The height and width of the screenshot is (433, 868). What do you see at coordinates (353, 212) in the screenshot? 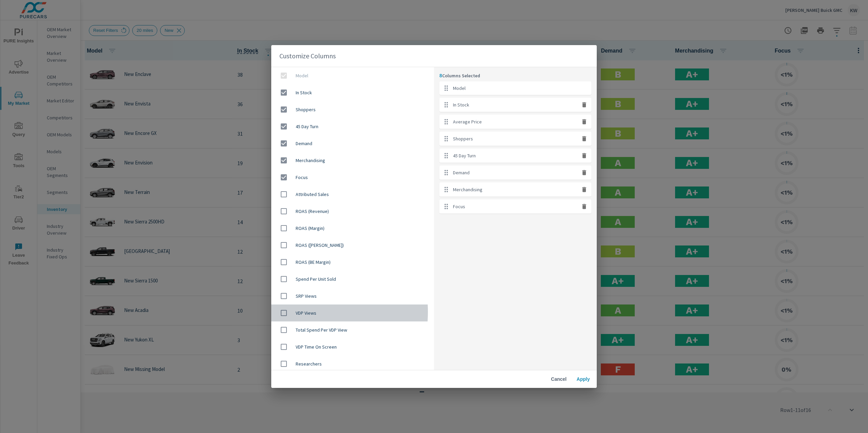
I see `div: ROAS (Revenue)` at bounding box center [353, 212].